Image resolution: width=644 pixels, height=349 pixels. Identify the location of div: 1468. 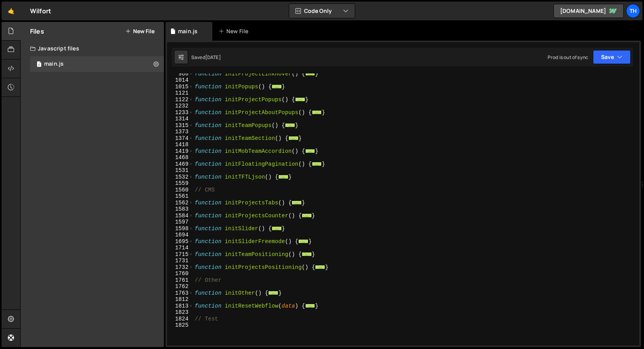
(181, 158).